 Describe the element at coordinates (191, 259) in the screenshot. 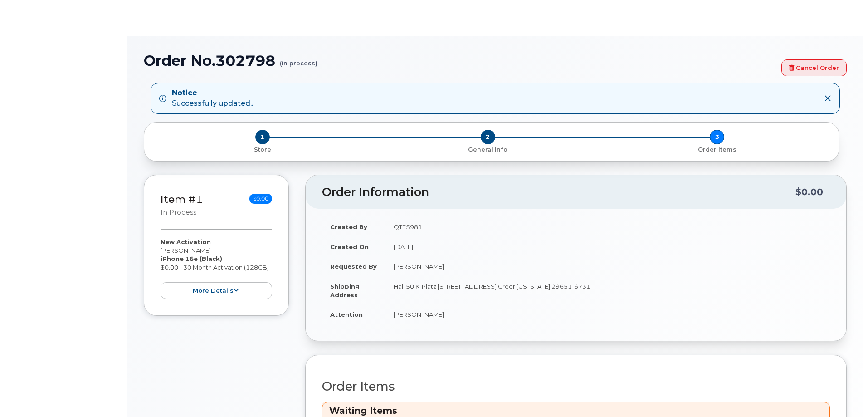

I see `strong: iPhone 16e (Black)` at that location.